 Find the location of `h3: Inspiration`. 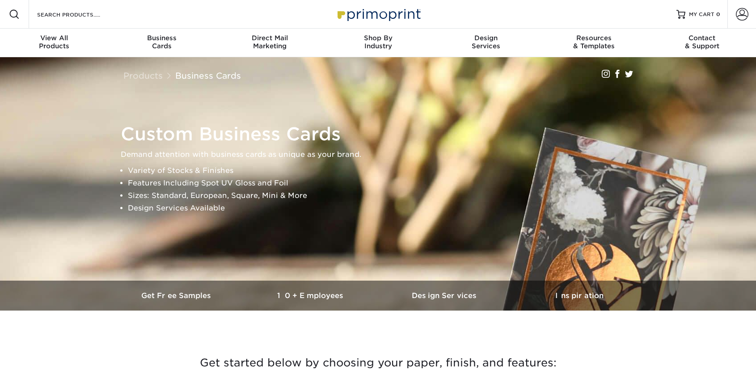

h3: Inspiration is located at coordinates (579, 295).